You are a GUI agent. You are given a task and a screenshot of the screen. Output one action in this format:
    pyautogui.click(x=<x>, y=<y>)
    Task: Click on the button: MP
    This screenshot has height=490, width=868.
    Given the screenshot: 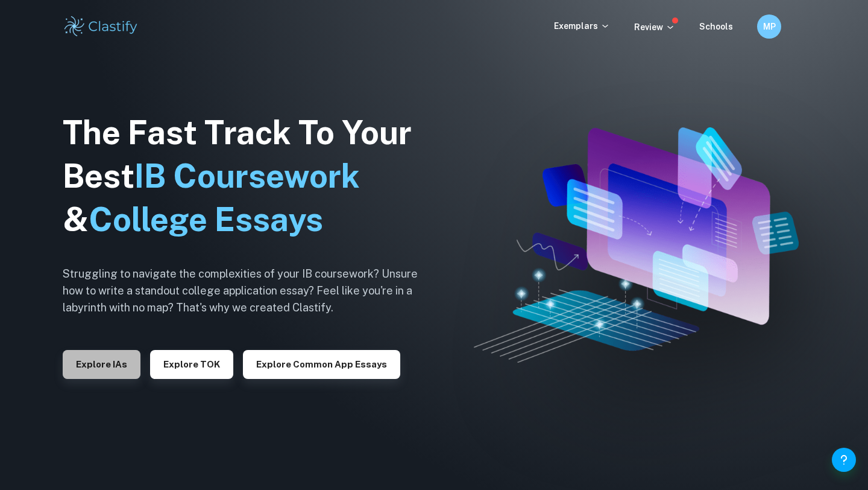 What is the action you would take?
    pyautogui.click(x=770, y=27)
    